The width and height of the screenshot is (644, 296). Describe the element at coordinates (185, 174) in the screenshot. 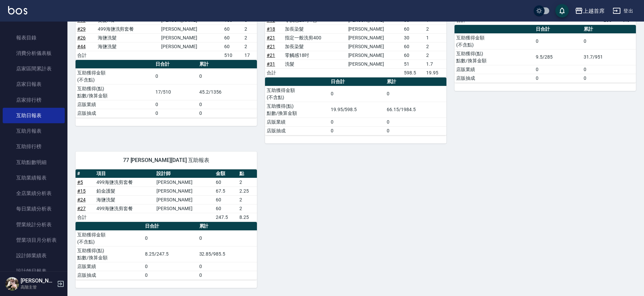

I see `th: 設計師` at that location.